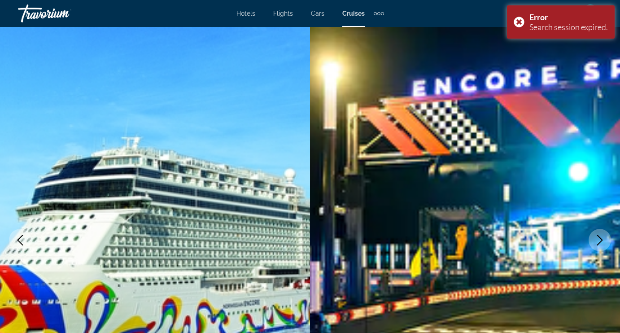 This screenshot has height=333, width=620. What do you see at coordinates (283, 13) in the screenshot?
I see `span: Flights` at bounding box center [283, 13].